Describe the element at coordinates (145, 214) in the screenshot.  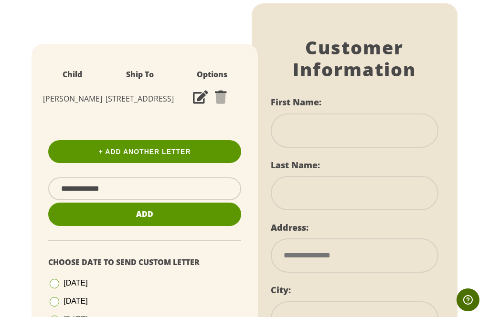
I see `button: Add` at that location.